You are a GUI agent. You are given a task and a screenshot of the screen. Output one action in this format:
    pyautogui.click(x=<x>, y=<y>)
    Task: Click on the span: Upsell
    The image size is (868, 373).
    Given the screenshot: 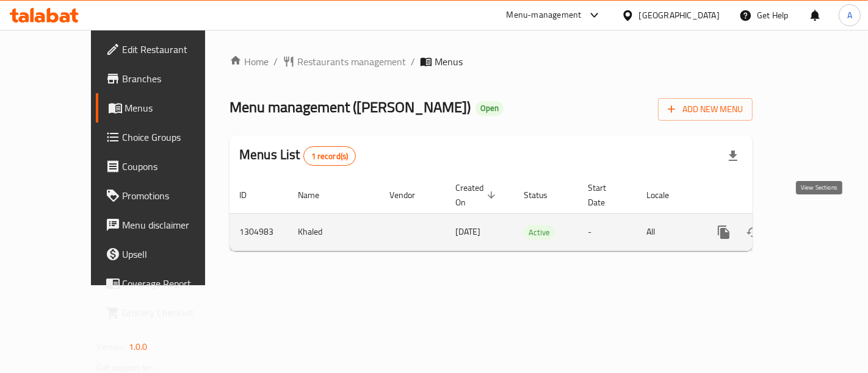 What is the action you would take?
    pyautogui.click(x=174, y=255)
    